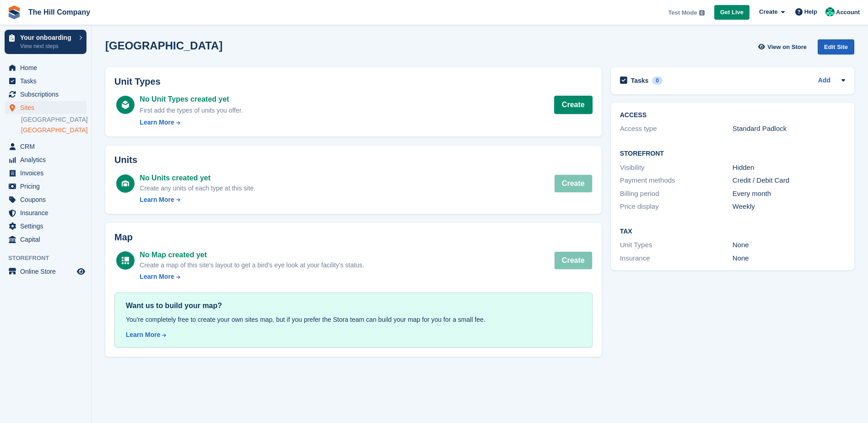 The height and width of the screenshot is (423, 868). What do you see at coordinates (48, 213) in the screenshot?
I see `span: Insurance` at bounding box center [48, 213].